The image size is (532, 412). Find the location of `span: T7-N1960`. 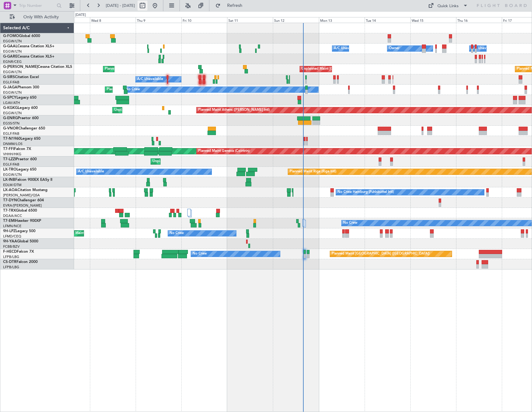

span: T7-N1960 is located at coordinates (12, 139).